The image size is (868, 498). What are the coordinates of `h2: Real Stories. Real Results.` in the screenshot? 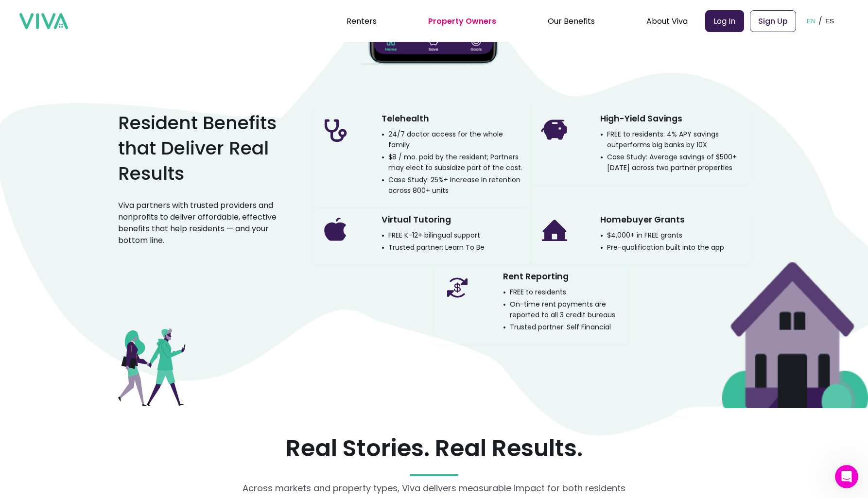 It's located at (434, 448).